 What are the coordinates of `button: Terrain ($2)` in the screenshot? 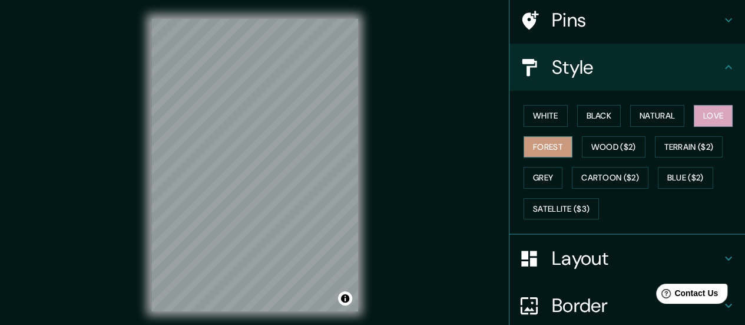 It's located at (689, 147).